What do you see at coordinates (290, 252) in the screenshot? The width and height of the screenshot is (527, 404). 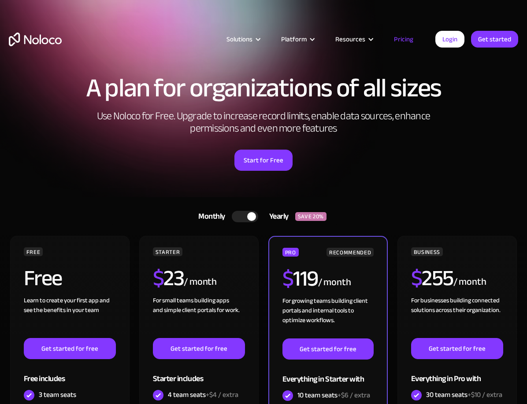 I see `div: PRO` at bounding box center [290, 252].